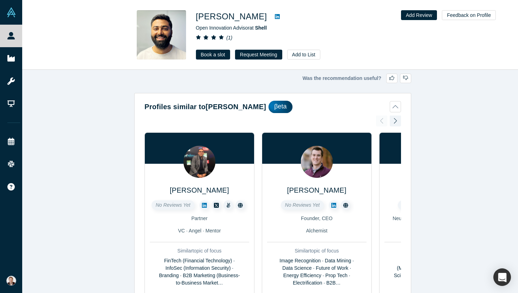  Describe the element at coordinates (434, 272) in the screenshot. I see `div: AI (Artificial Intelligence) · ML (Machine Learning) · Energy · Life Sciences · Digital Health · ...` at that location.